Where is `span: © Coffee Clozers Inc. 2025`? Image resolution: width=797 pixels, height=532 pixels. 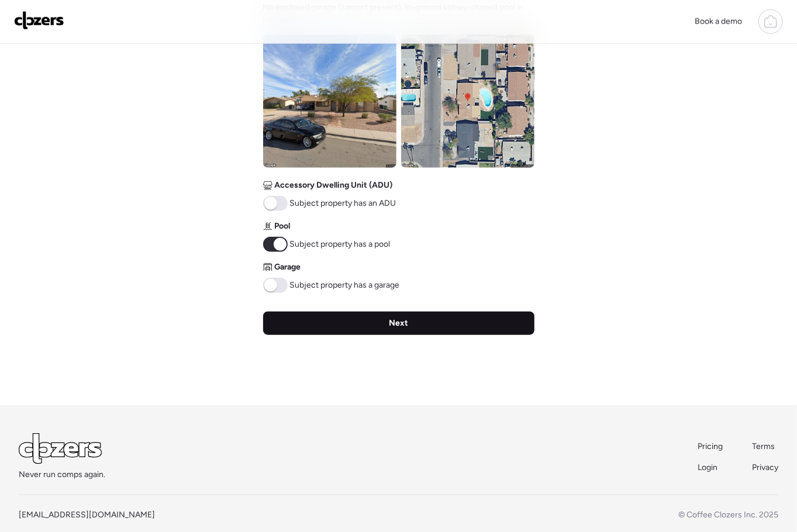
span: © Coffee Clozers Inc. 2025 is located at coordinates (728, 515).